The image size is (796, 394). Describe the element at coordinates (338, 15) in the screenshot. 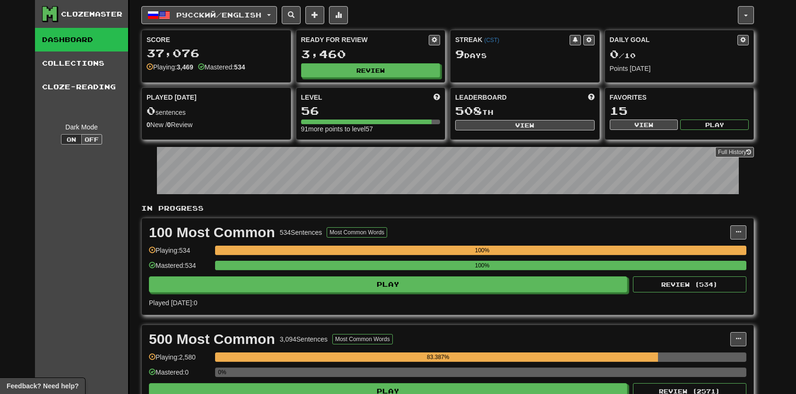

I see `button: More stats` at that location.